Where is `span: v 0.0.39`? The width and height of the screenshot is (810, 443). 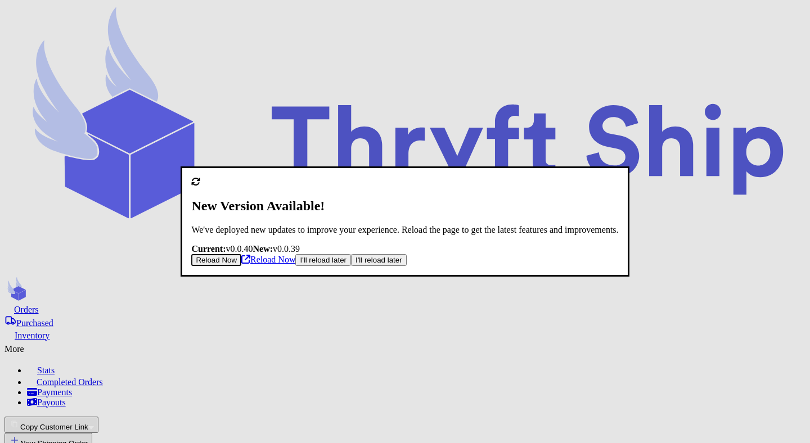
span: v 0.0.39 is located at coordinates (276, 249).